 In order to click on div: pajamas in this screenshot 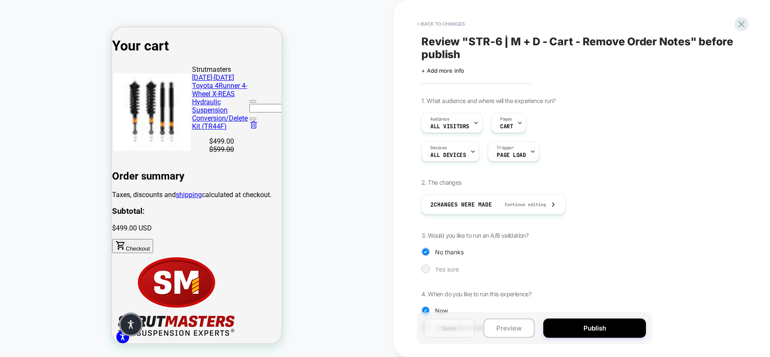, I will do `click(19, 297)`.